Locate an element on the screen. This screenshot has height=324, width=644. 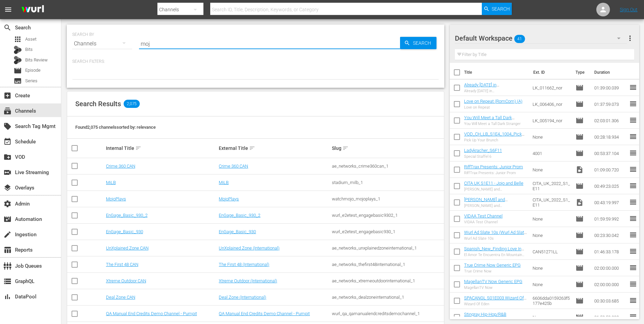
th: Type is located at coordinates (581, 72).